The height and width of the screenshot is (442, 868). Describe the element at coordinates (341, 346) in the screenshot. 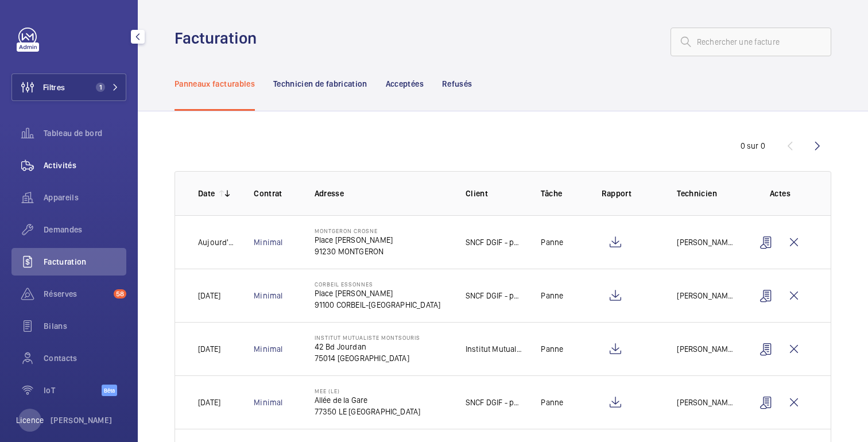

I see `font: 42 Bd Jourdan` at that location.